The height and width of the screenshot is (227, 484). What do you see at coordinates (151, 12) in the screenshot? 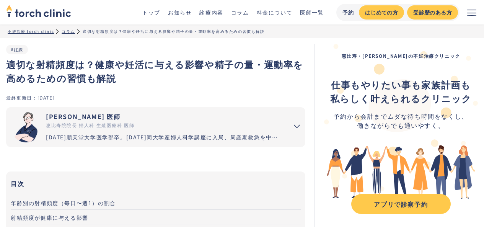
I see `a: トップ` at bounding box center [151, 12].